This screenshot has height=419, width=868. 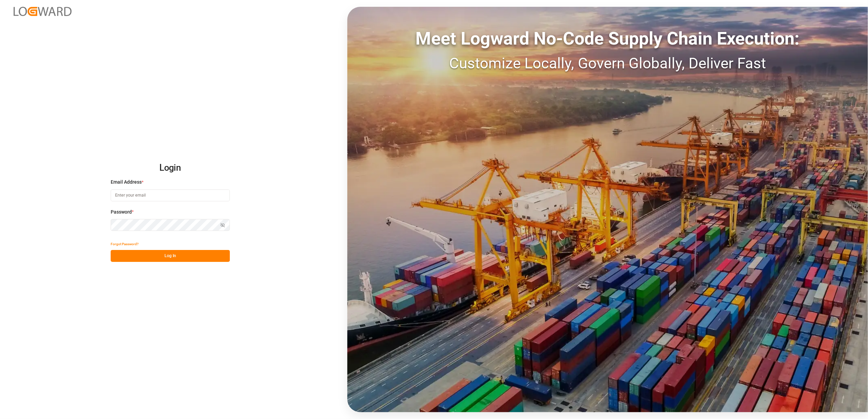 What do you see at coordinates (170, 195) in the screenshot?
I see `input: Enter your email` at bounding box center [170, 195].